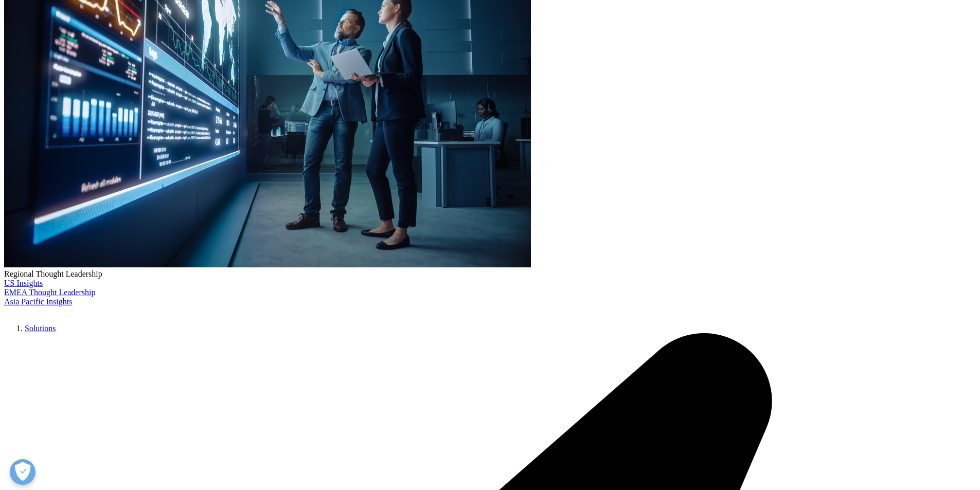 This screenshot has height=490, width=980. Describe the element at coordinates (38, 301) in the screenshot. I see `span: Asia Pacific Insights` at that location.